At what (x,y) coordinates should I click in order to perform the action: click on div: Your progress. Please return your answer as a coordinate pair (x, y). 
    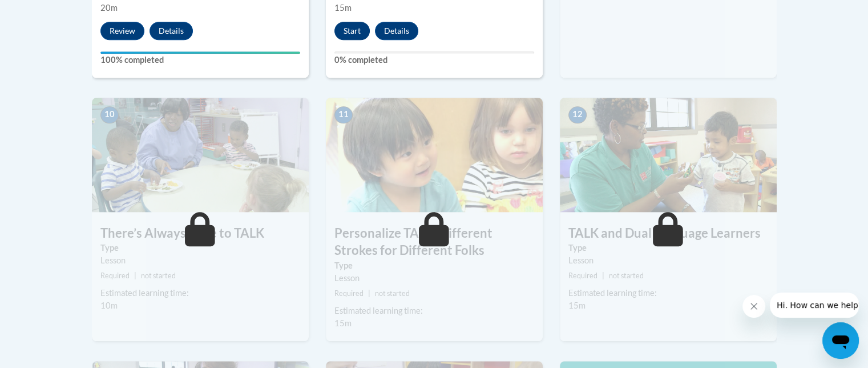
    Looking at the image, I should click on (200, 52).